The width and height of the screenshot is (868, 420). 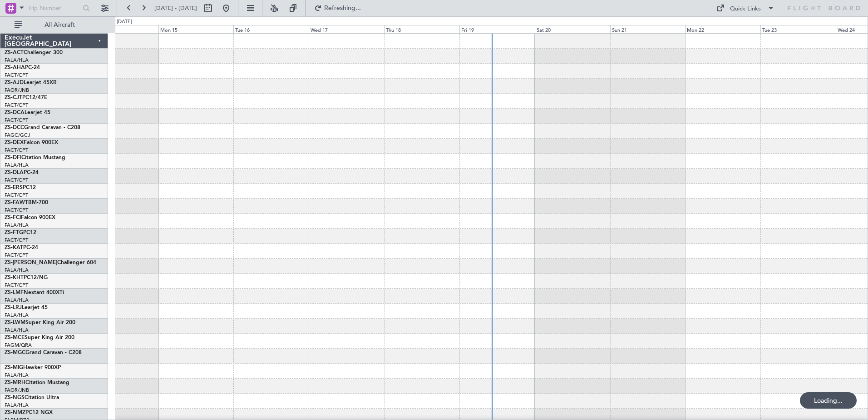 What do you see at coordinates (27, 203) in the screenshot?
I see `a: ZS-FAWTBM-700` at bounding box center [27, 203].